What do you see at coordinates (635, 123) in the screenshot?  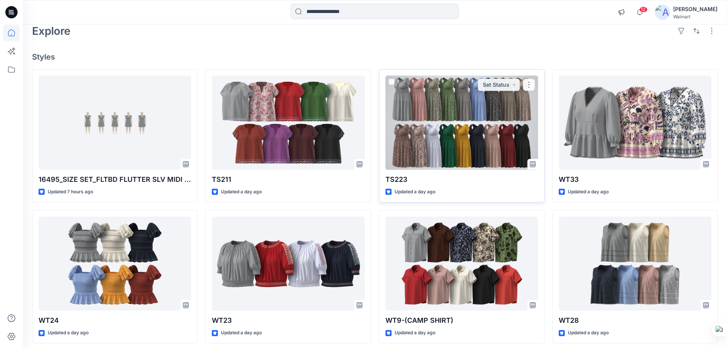 I see `a: WT33` at bounding box center [635, 123].